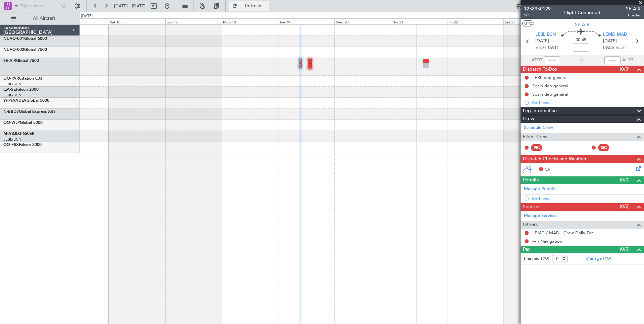 Image resolution: width=644 pixels, height=324 pixels. Describe the element at coordinates (633, 15) in the screenshot. I see `span: Charter` at that location.